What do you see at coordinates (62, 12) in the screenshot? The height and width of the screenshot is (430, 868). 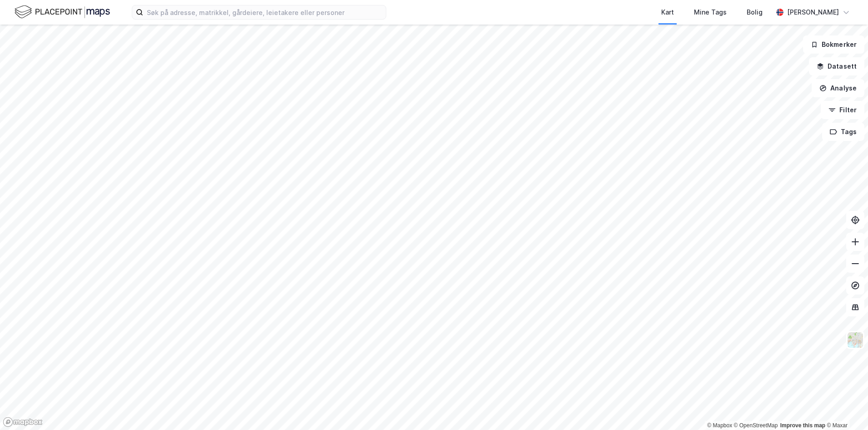 I see `img: logo.f888ab2527a4732fd821a326f86c7f29.svg` at bounding box center [62, 12].